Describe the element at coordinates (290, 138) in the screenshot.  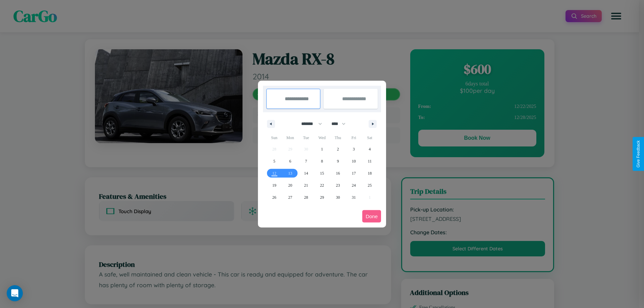
I see `span: Mon` at that location.